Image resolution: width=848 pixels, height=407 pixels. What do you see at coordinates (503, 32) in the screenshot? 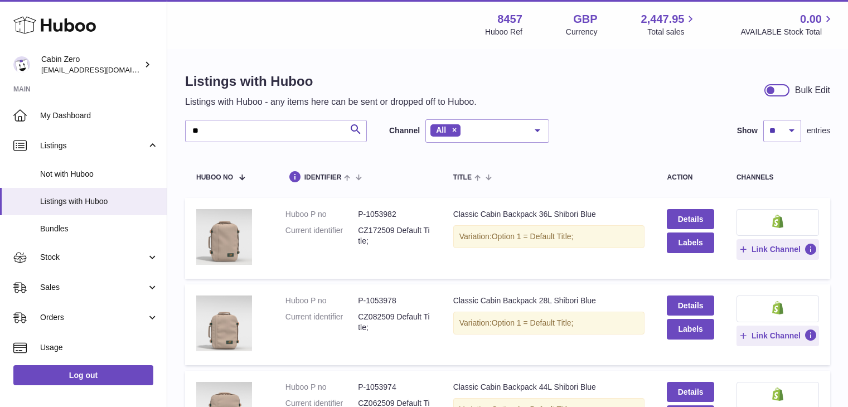
I see `div: Huboo Ref` at bounding box center [503, 32].